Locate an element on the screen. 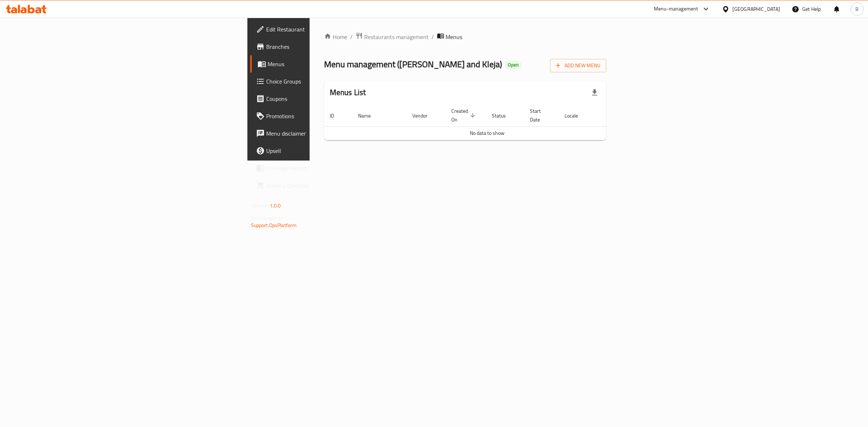  span: Grocery Checklist is located at coordinates (326, 186).